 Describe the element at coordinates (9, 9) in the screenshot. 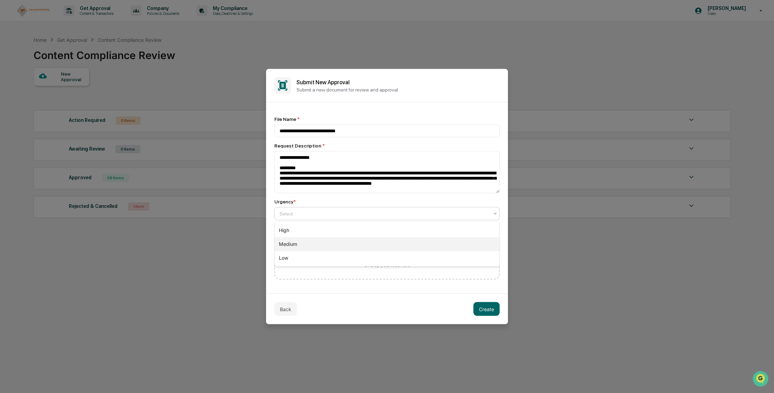

I see `img: f2157a4c-a0d3-4daa-907e-bb6f0de503a5-1751232295721` at that location.